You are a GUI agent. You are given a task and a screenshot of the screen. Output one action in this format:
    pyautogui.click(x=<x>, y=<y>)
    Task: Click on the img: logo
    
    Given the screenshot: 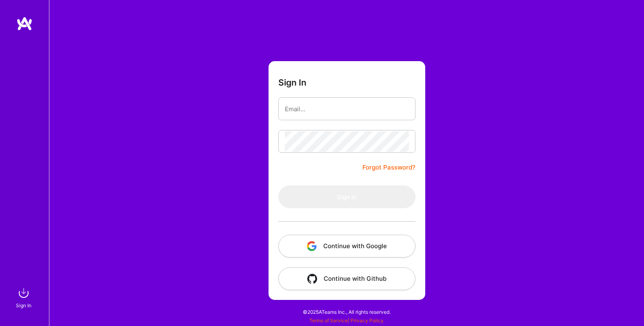 What is the action you would take?
    pyautogui.click(x=24, y=23)
    